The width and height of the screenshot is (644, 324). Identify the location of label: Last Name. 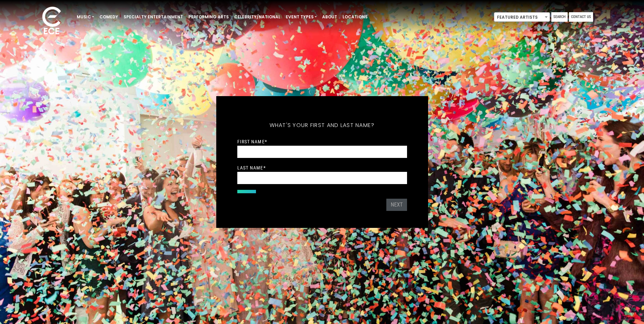
(251, 167).